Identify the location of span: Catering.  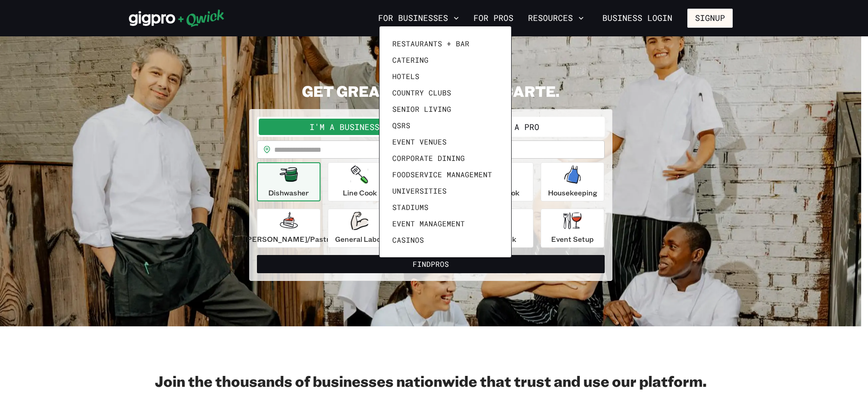
(411, 60).